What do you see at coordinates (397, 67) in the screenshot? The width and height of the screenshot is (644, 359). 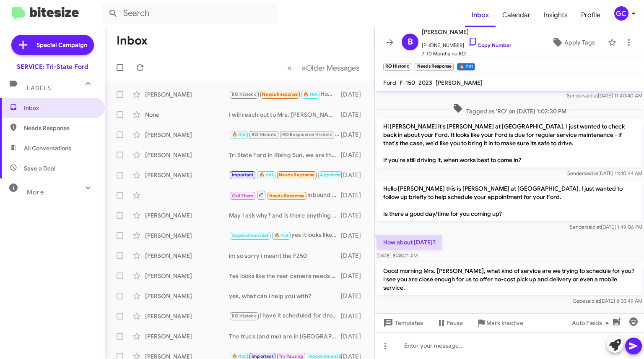 I see `small: RO Historic` at bounding box center [397, 67].